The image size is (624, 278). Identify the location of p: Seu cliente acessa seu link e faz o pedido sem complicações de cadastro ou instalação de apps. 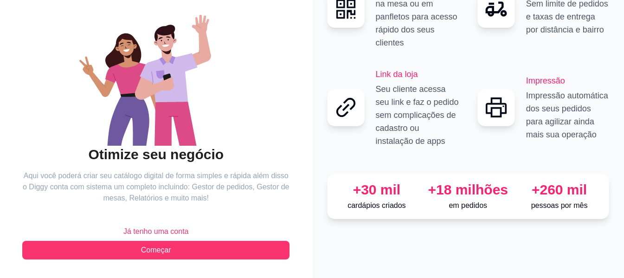
(417, 115).